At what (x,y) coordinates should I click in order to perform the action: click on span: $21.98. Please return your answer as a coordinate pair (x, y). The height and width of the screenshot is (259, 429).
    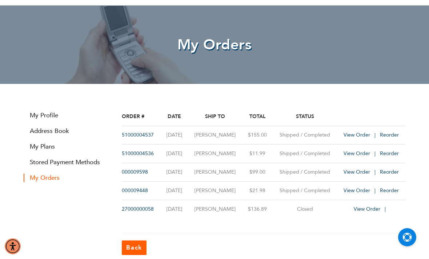
    Looking at the image, I should click on (257, 190).